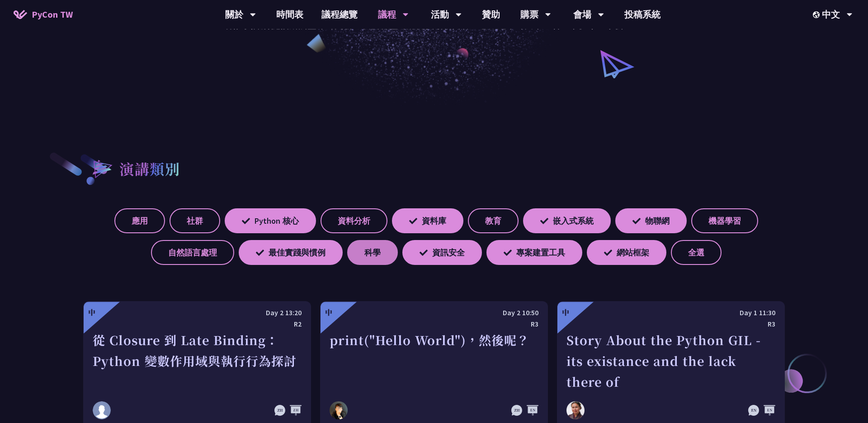 This screenshot has height=423, width=868. I want to click on img: 曾昱翔, so click(101, 410).